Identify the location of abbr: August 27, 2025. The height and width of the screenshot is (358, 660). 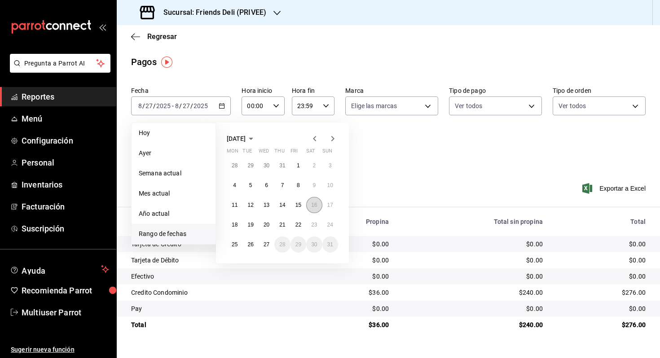
(266, 245).